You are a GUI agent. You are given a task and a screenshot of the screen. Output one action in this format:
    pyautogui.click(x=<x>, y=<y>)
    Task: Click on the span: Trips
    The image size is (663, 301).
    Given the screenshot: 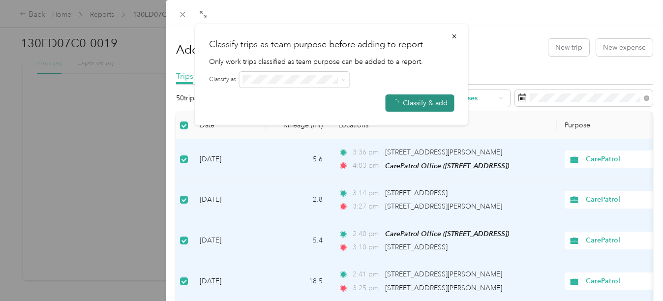 What is the action you would take?
    pyautogui.click(x=184, y=76)
    